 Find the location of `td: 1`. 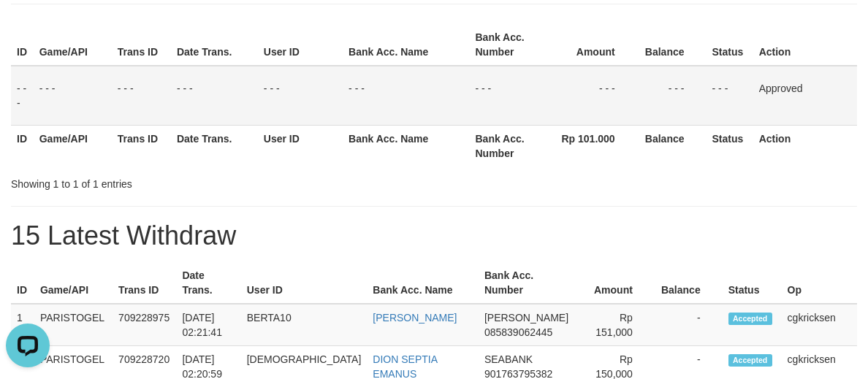

td: 1 is located at coordinates (23, 325).